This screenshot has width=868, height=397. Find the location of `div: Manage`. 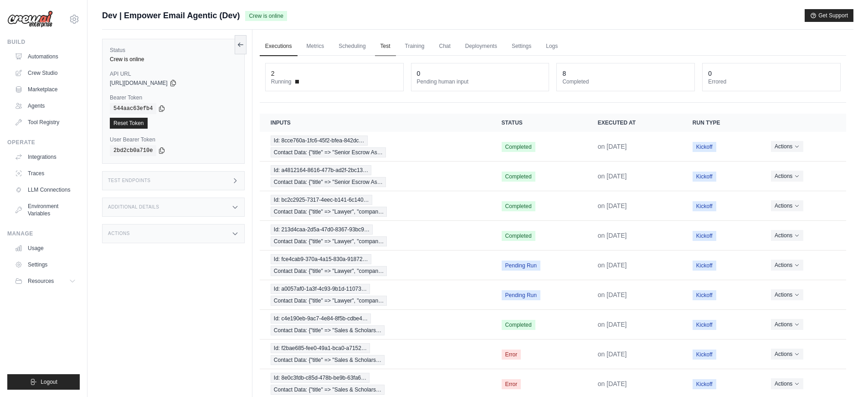

div: Manage is located at coordinates (43, 233).